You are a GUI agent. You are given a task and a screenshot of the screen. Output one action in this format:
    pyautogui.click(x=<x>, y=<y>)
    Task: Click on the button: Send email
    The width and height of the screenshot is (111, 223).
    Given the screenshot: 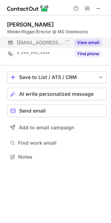 What is the action you would take?
    pyautogui.click(x=57, y=111)
    